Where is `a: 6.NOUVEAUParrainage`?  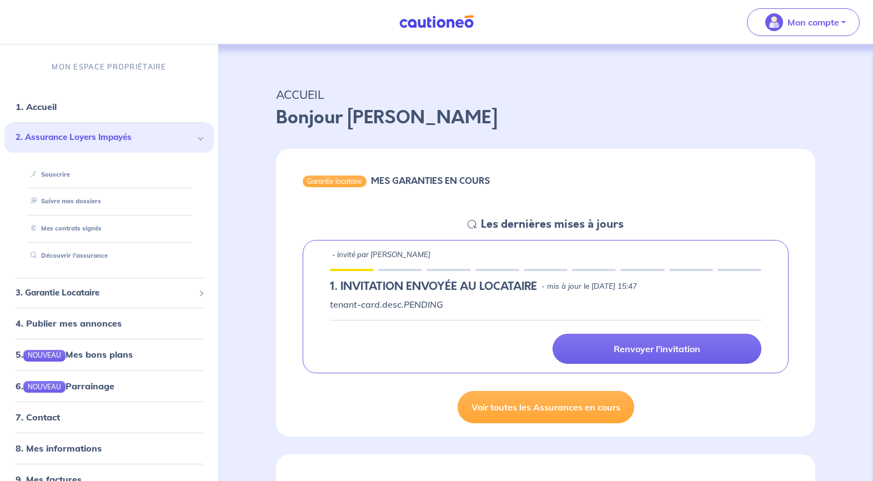 a: 6.NOUVEAUParrainage is located at coordinates (65, 386).